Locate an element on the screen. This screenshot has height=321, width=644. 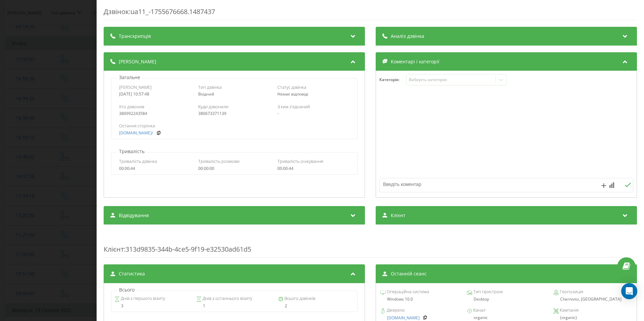
span: Канал is located at coordinates (479, 310).